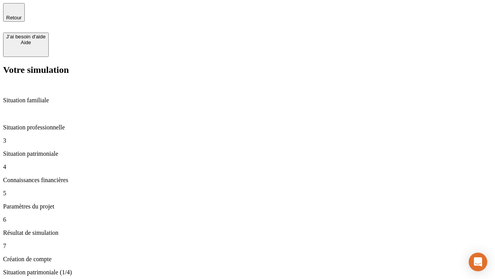 This screenshot has height=279, width=495. Describe the element at coordinates (248, 167) in the screenshot. I see `p: 4` at that location.